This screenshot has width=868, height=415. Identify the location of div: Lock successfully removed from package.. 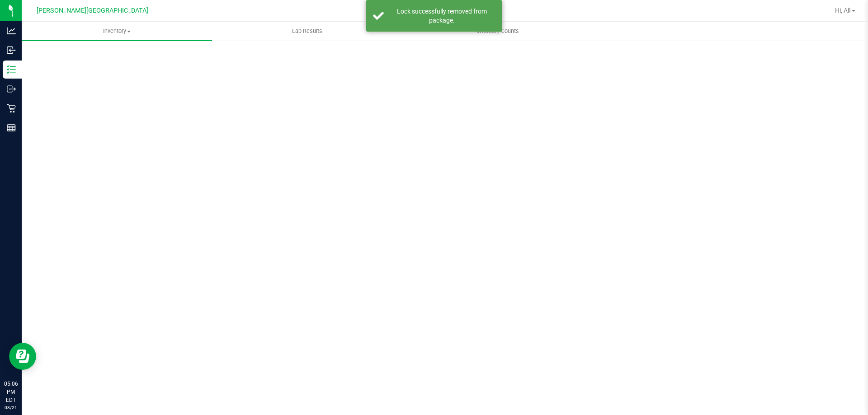
(442, 16).